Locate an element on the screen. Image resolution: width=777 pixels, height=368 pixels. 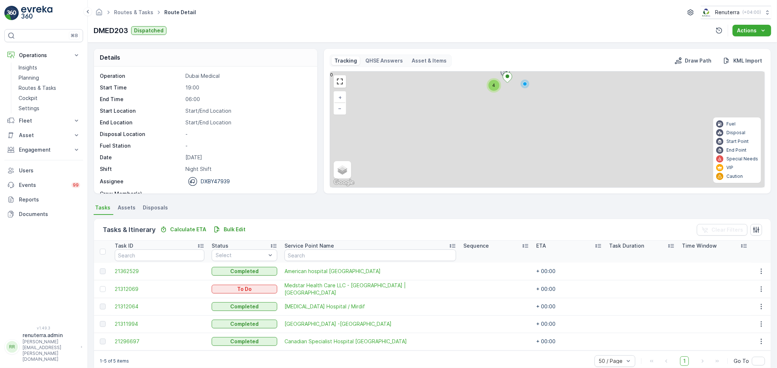
p: ⌘B is located at coordinates (74, 36).